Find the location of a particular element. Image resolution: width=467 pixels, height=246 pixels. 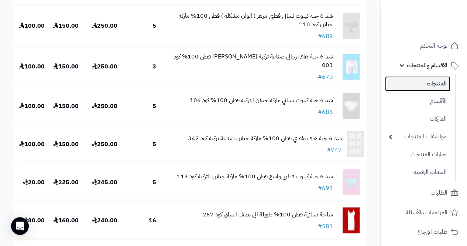

a: الأقسام is located at coordinates (418, 101).